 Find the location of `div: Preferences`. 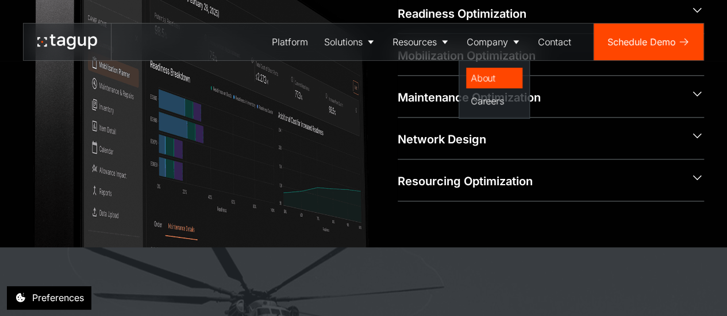

div: Preferences is located at coordinates (58, 298).